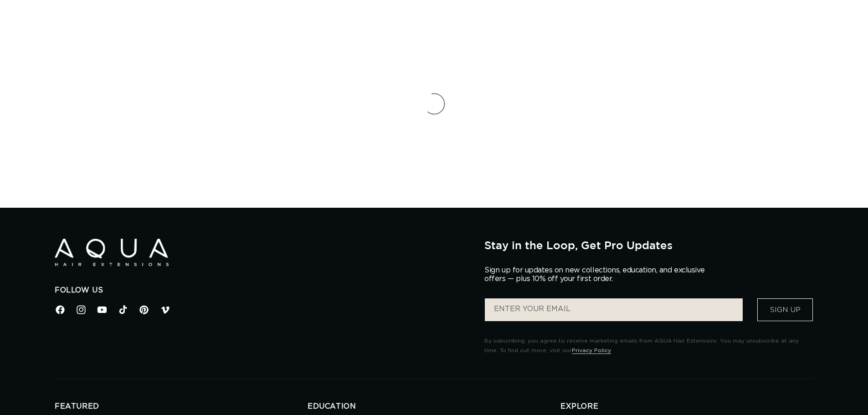 The width and height of the screenshot is (868, 415). Describe the element at coordinates (111, 253) in the screenshot. I see `img: Aqua Hair Extensions` at that location.